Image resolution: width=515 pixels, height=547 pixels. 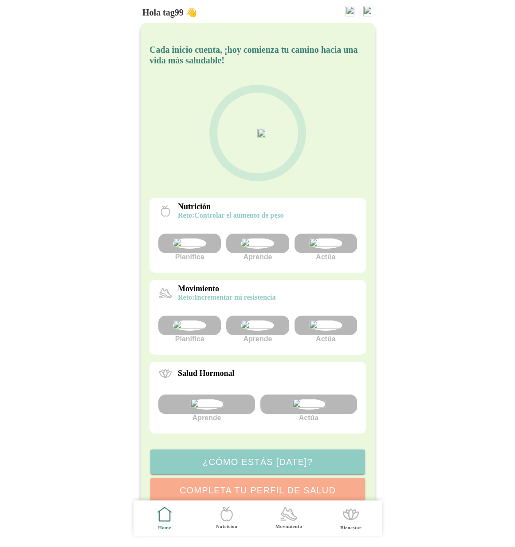 What do you see at coordinates (257, 55) in the screenshot?
I see `h5: Cada inicio cuenta, ¡hoy comienza tu camino hacia una vida más saludable!` at bounding box center [257, 55].